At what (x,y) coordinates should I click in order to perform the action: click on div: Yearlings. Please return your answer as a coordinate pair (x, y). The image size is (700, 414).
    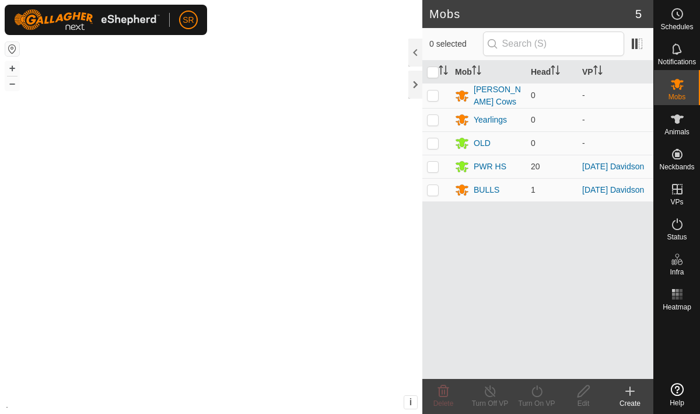
    Looking at the image, I should click on (490, 120).